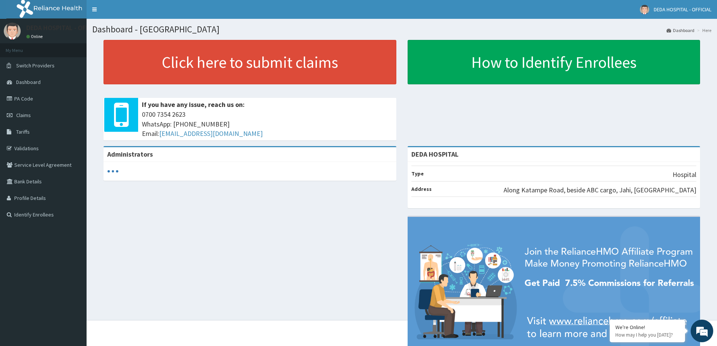  I want to click on b: If you have any issue, reach us on:, so click(193, 104).